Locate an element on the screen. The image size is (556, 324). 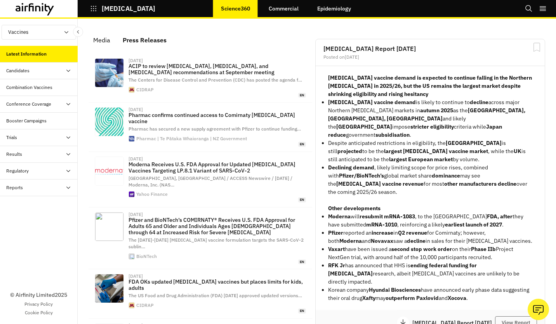
strong: Q2 revenue is located at coordinates (413, 233).